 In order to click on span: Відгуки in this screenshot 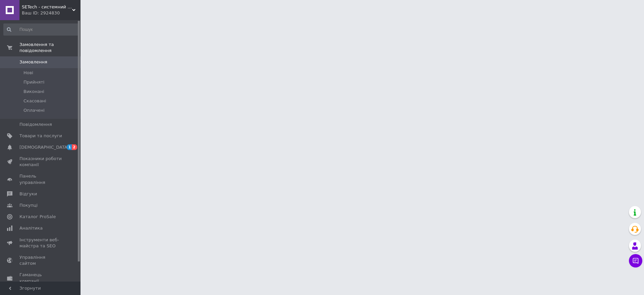, I will do `click(28, 194)`.